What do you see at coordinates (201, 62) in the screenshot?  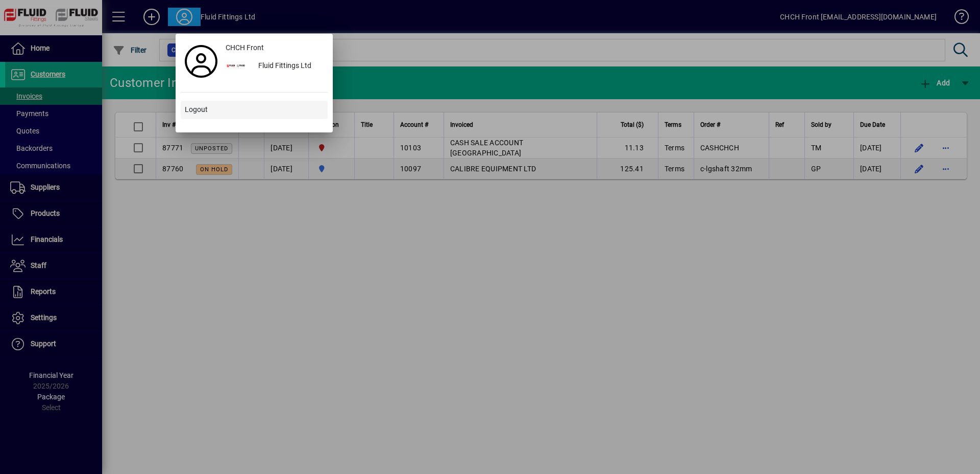 I see `a: Profile` at bounding box center [201, 62].